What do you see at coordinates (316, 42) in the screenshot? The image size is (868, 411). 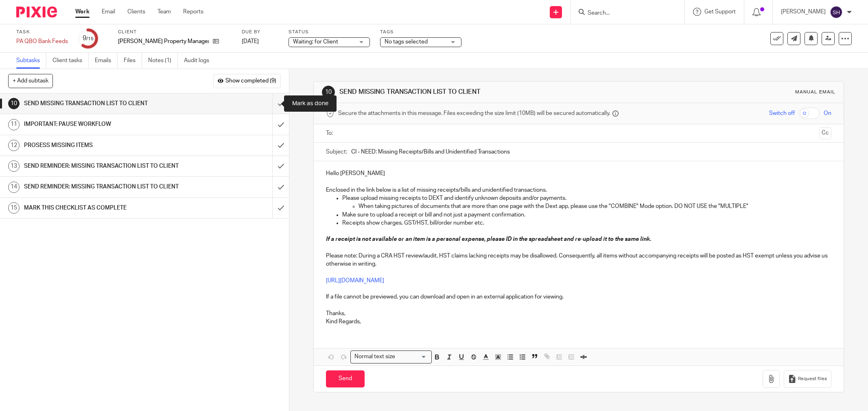 I see `span: Waiting: for Client` at bounding box center [316, 42].